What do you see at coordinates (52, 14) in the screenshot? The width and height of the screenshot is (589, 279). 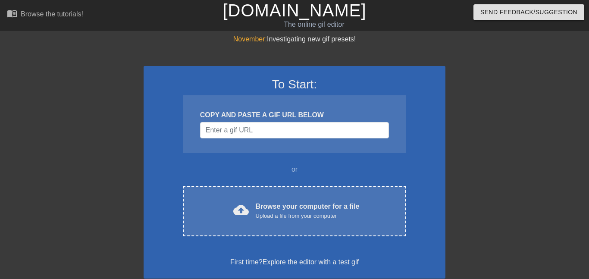 I see `div: Browse the tutorials!` at bounding box center [52, 14].